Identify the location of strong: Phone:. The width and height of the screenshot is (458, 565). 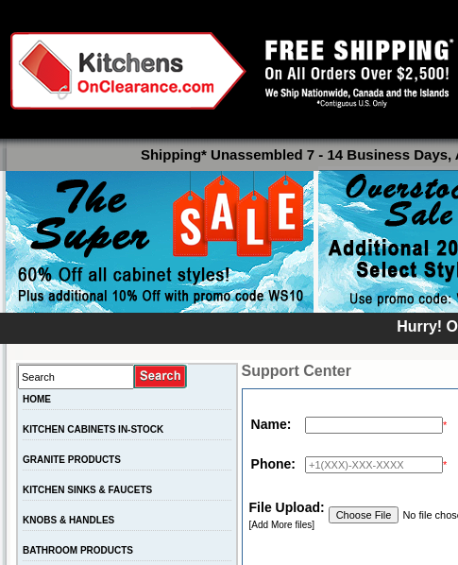
(273, 464).